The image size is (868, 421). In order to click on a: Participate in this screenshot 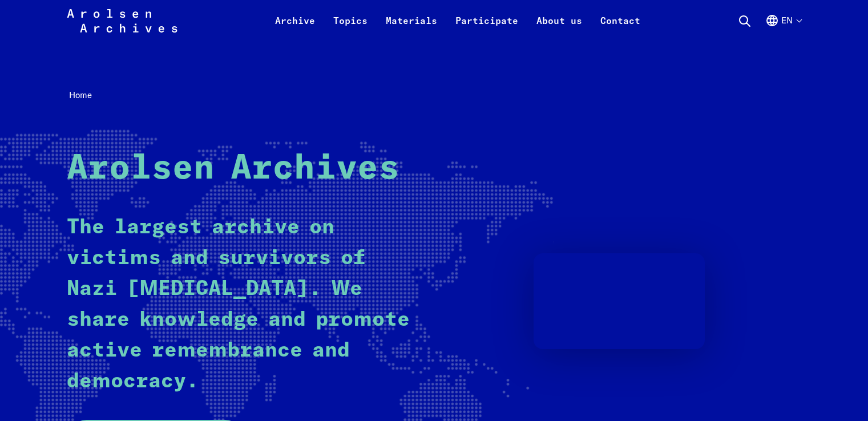, I will do `click(487, 28)`.